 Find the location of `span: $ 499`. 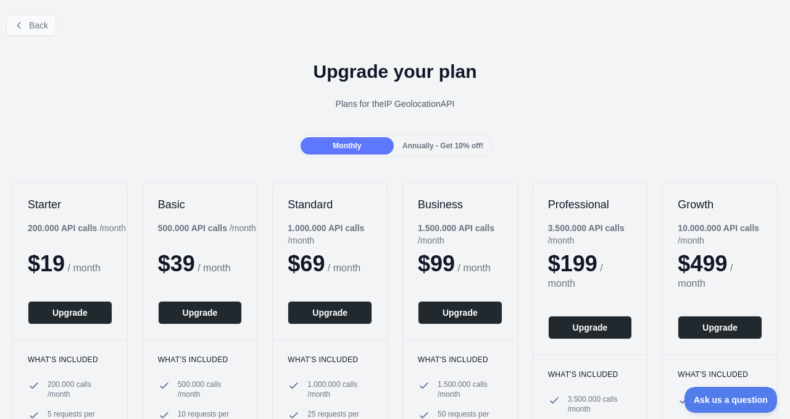

span: $ 499 is located at coordinates (702, 263).